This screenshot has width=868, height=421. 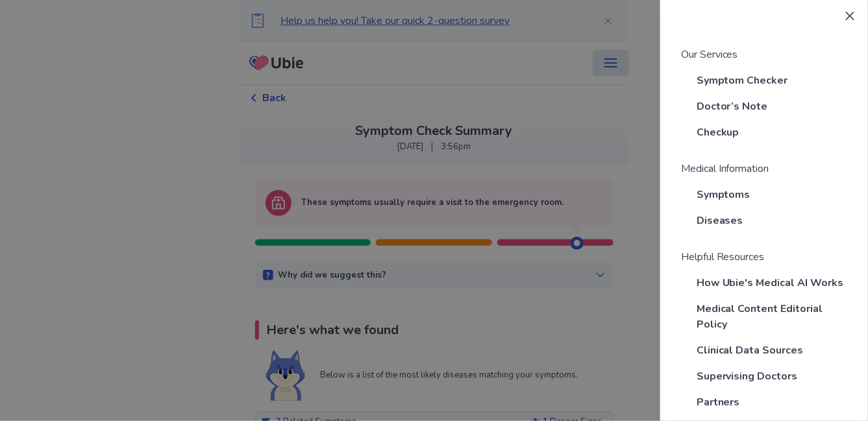 What do you see at coordinates (767, 257) in the screenshot?
I see `p: Helpful Resources` at bounding box center [767, 257].